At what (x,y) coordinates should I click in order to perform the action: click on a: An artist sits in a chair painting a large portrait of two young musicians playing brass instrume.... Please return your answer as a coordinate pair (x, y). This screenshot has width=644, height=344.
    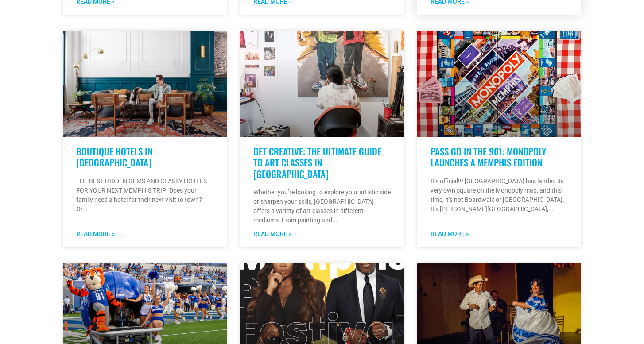
    Looking at the image, I should click on (322, 84).